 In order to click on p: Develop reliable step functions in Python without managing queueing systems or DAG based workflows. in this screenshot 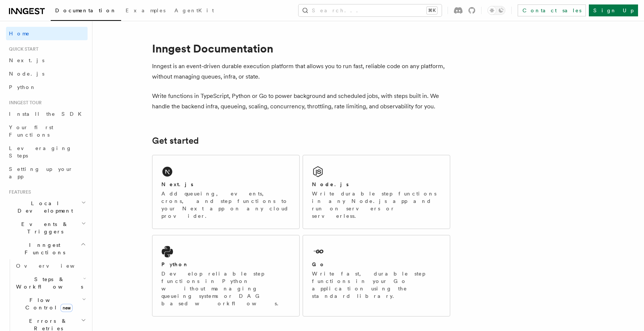, I will do `click(226, 288)`.